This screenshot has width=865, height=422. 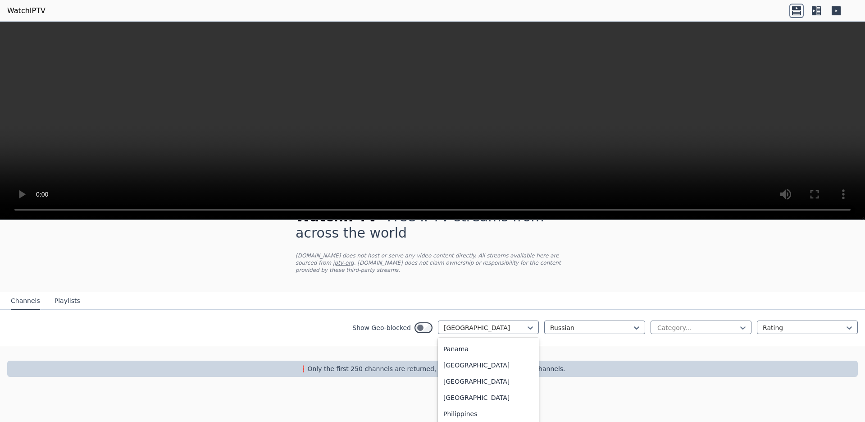 What do you see at coordinates (343, 263) in the screenshot?
I see `a: iptv-org` at bounding box center [343, 263].